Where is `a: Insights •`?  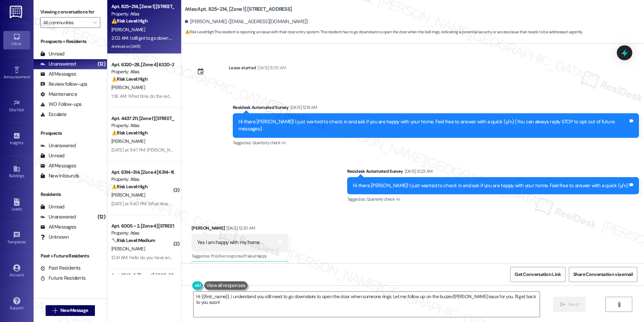
a: Insights • is located at coordinates (17, 139).